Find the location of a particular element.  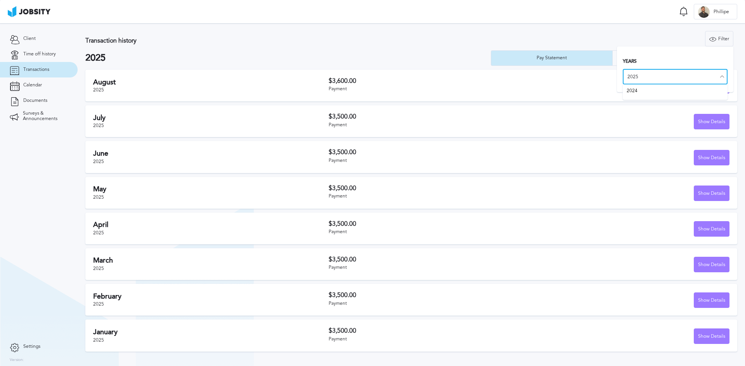

div: Pay Statement is located at coordinates (551, 58).